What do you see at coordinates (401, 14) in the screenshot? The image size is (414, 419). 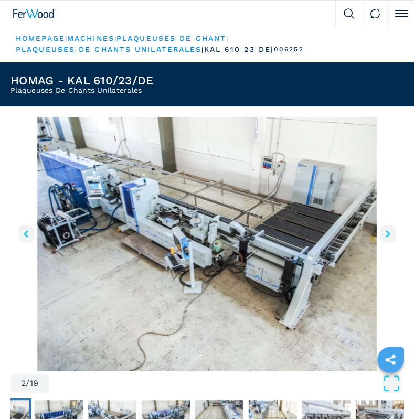 I see `button: Click to toggle menu` at bounding box center [401, 14].